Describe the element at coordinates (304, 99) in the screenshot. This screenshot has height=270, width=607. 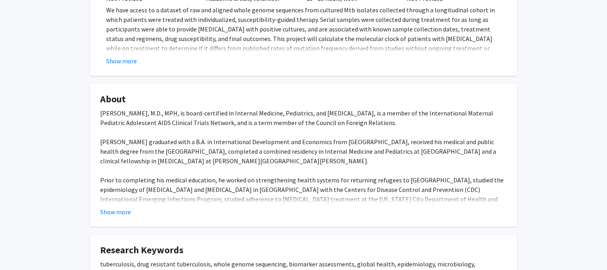
I see `h4: About` at that location.